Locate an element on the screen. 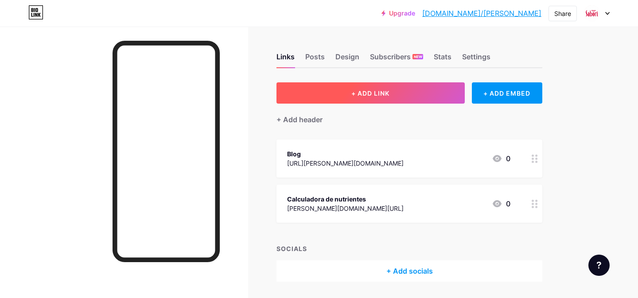 This screenshot has width=638, height=298. span: + ADD LINK is located at coordinates (370, 93).